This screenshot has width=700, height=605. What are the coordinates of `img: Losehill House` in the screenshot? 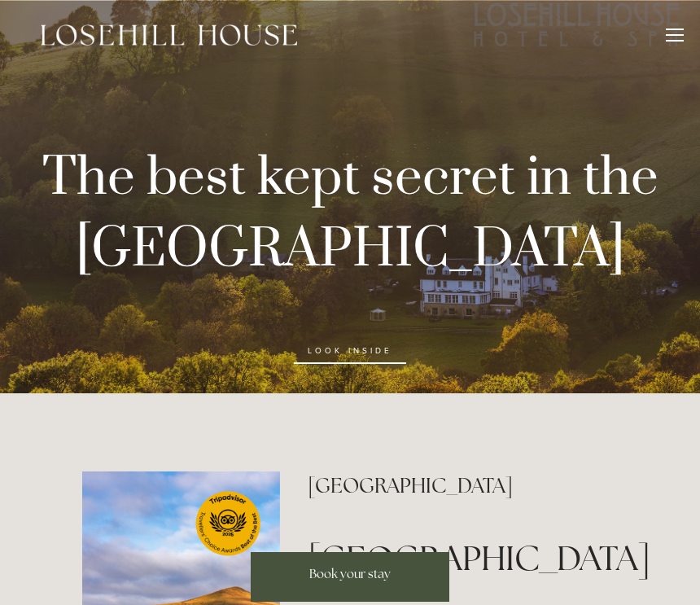 It's located at (169, 35).